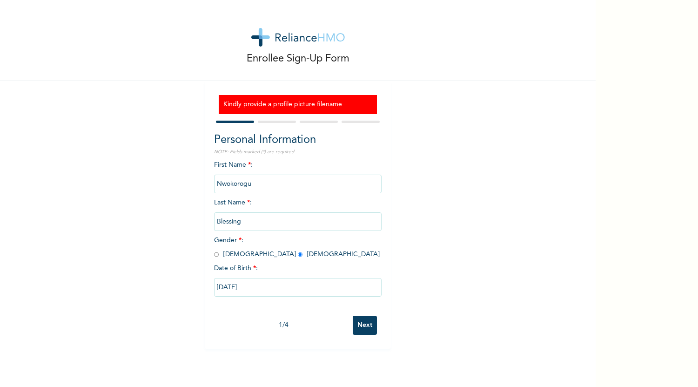 This screenshot has height=387, width=698. I want to click on input: Enter your first name, so click(298, 184).